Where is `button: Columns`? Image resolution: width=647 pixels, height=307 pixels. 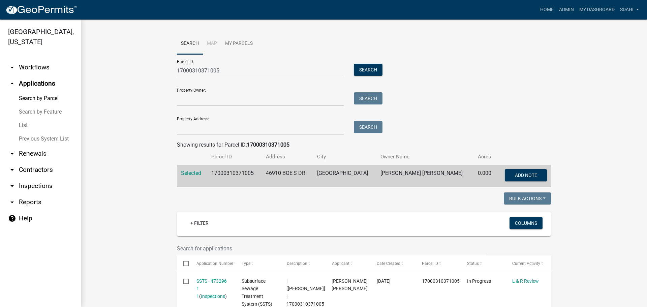
button: Columns is located at coordinates (526, 223).